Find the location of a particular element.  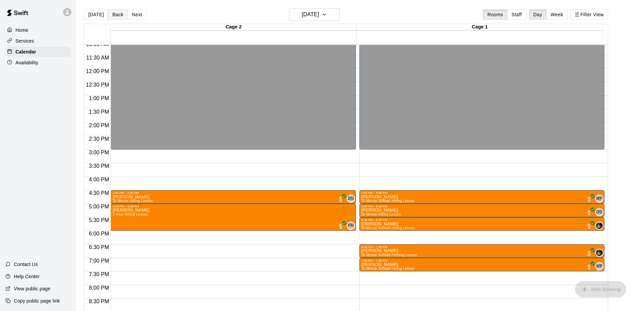

span: 5:30 PM is located at coordinates (99, 220).